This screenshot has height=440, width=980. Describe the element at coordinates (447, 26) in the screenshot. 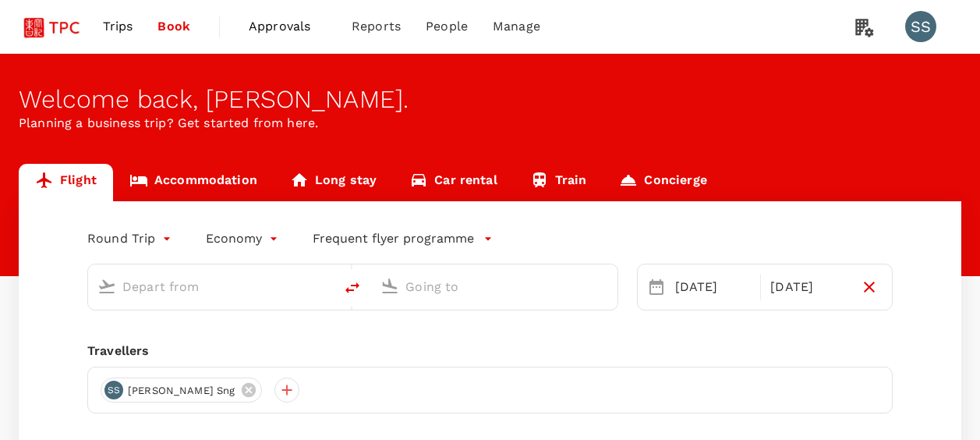

I see `span: People` at that location.